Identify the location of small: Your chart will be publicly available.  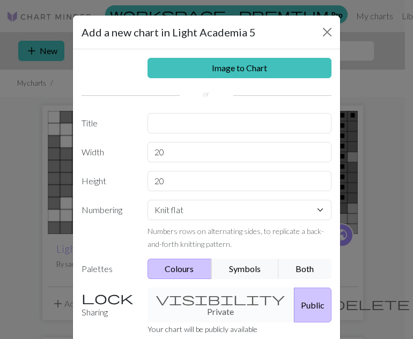
(202, 329).